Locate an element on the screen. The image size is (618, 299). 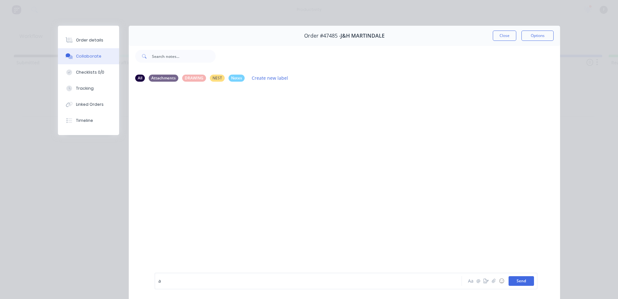
div: Attachments is located at coordinates (164, 78).